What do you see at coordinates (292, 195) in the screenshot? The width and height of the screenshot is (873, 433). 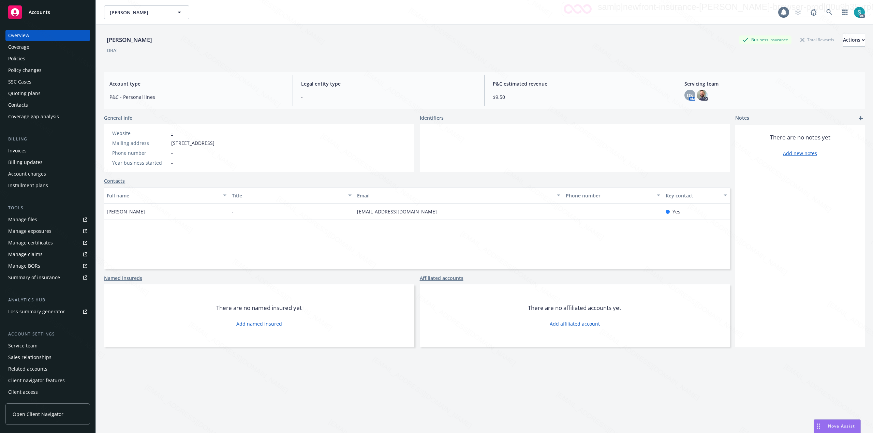 I see `button: Title` at bounding box center [292, 195].